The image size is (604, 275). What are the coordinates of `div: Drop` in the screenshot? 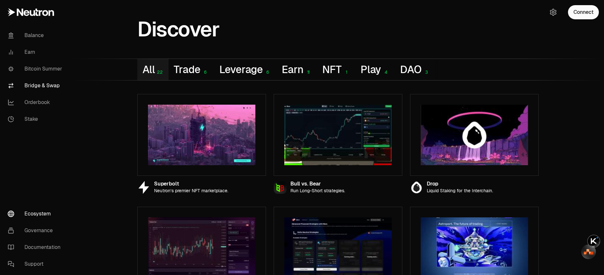 It's located at (460, 184).